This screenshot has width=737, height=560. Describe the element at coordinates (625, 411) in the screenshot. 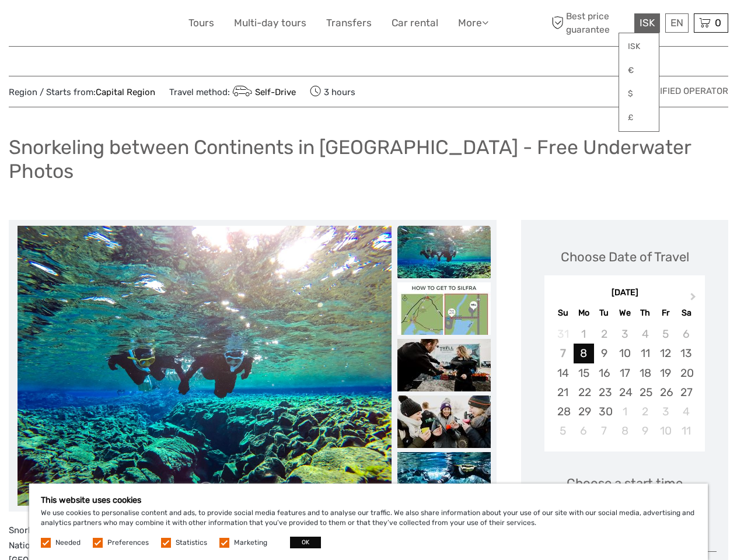

I see `div: Choose Wednesday, October 1st, 2025` at that location.